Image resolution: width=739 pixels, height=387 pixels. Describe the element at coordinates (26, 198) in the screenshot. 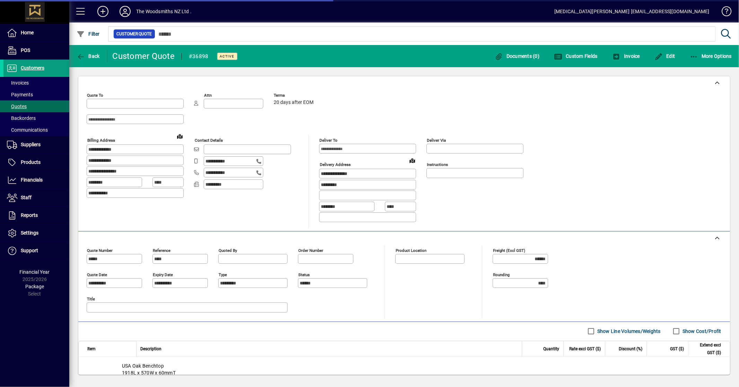

I see `span: Staff` at that location.